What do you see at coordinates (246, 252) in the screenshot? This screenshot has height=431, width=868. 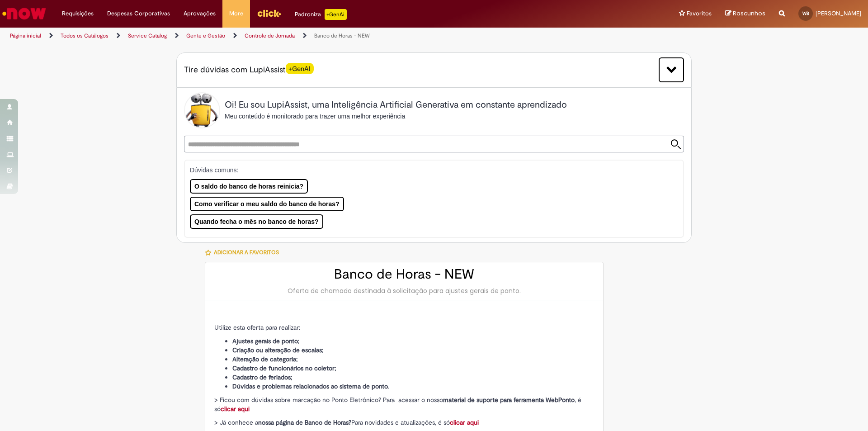 I see `span: Adicionar a Favoritos` at bounding box center [246, 252].